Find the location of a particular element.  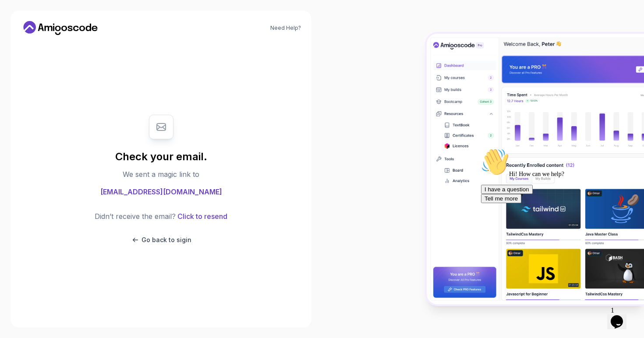

span: Hi! How can we help? is located at coordinates (45, 29).